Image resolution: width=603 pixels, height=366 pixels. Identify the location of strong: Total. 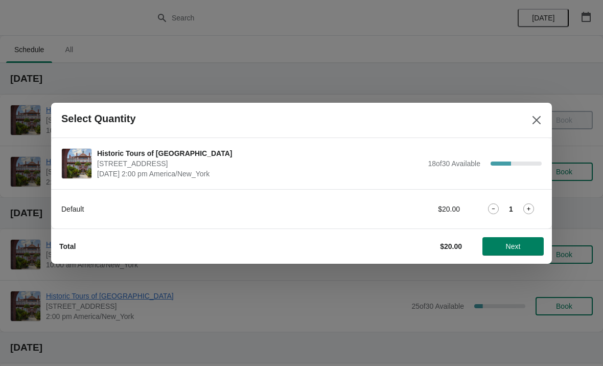
(67, 246).